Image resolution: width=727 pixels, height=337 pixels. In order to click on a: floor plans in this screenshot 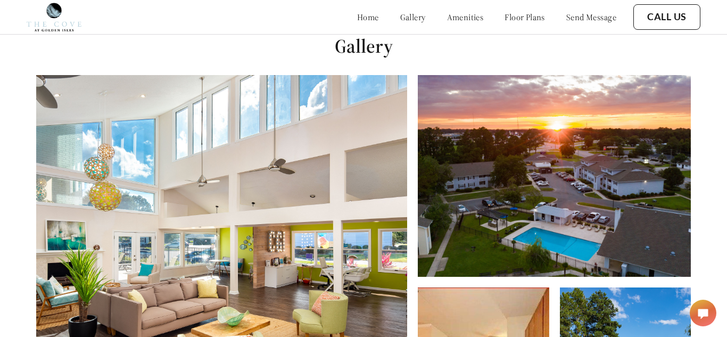, I will do `click(525, 17)`.